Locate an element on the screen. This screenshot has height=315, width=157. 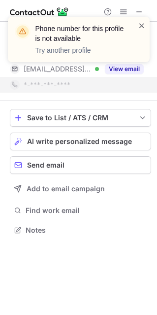
header: Phone number for this profile is not available is located at coordinates (81, 33).